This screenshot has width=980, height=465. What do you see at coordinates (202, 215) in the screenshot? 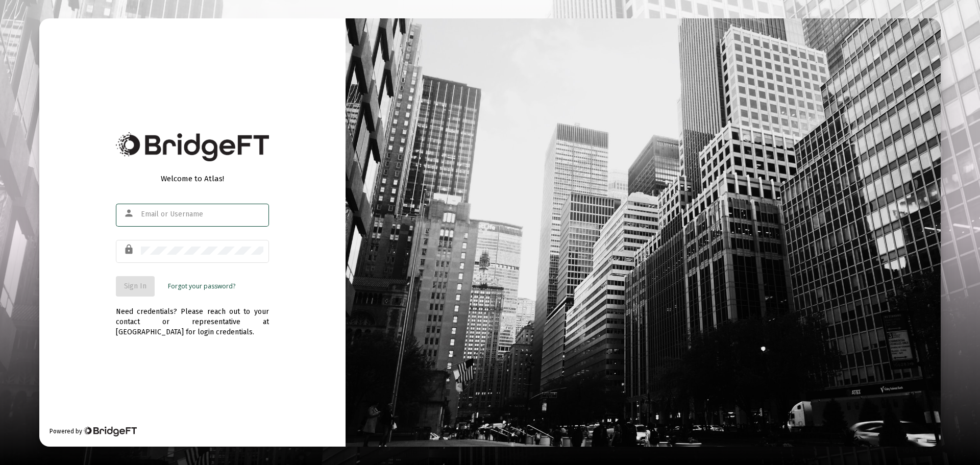
I see `input: Email or Username` at bounding box center [202, 215].